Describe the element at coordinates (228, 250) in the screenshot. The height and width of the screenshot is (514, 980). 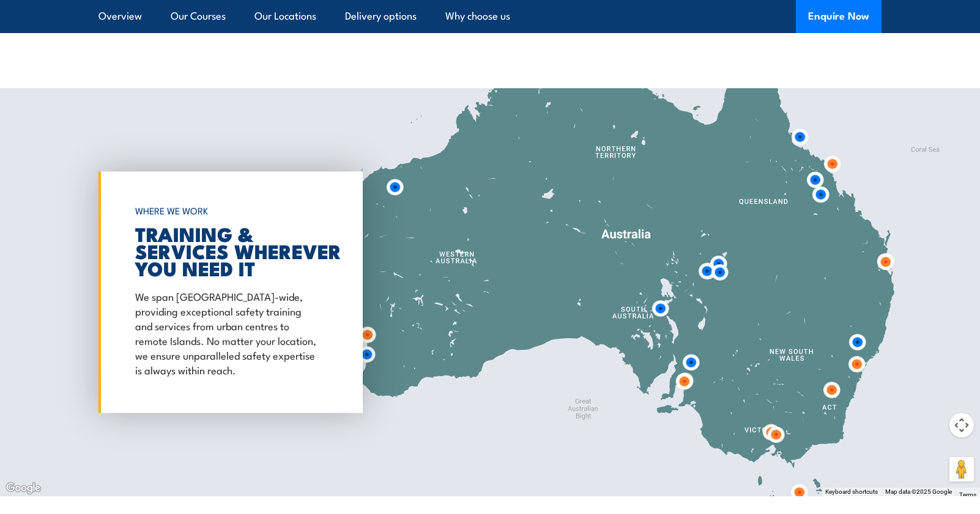
I see `h2: TRAINING & SERVICES WHEREVER YOU NEED IT` at that location.